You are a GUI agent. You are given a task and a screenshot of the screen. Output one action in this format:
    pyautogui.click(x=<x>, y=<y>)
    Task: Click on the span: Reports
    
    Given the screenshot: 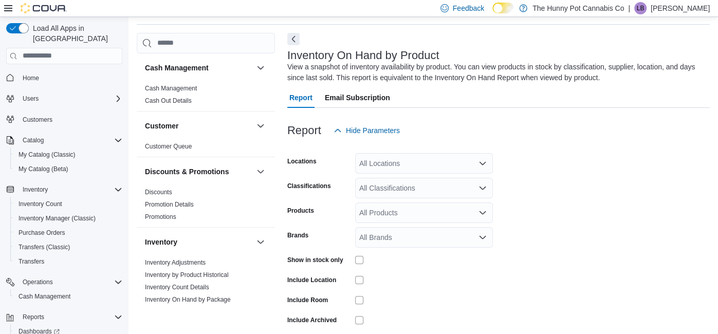 What is the action you would take?
    pyautogui.click(x=70, y=317)
    